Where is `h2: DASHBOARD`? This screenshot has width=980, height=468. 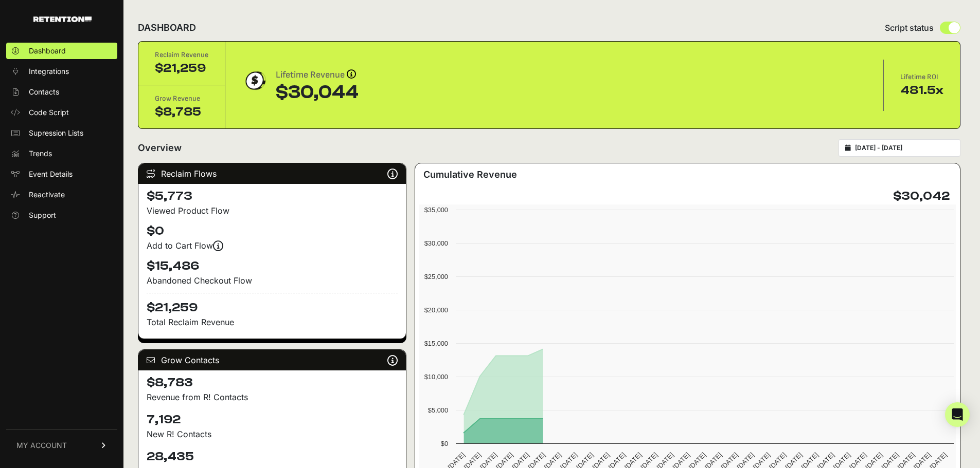
h2: DASHBOARD is located at coordinates (167, 28).